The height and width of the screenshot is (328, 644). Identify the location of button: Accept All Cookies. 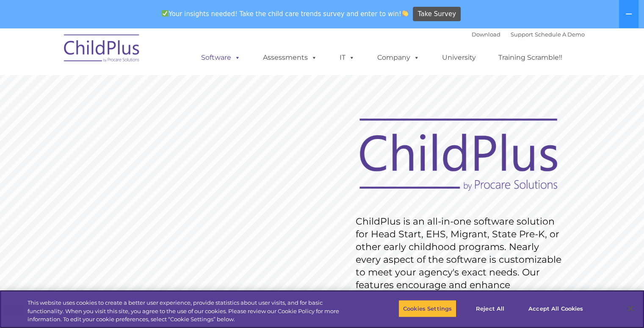
(555, 308).